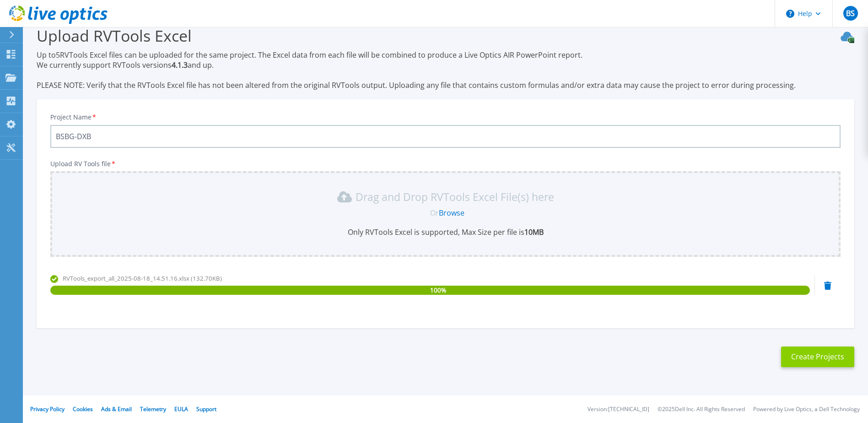 The width and height of the screenshot is (868, 423). Describe the element at coordinates (445, 136) in the screenshot. I see `input: Enter Project Name` at that location.